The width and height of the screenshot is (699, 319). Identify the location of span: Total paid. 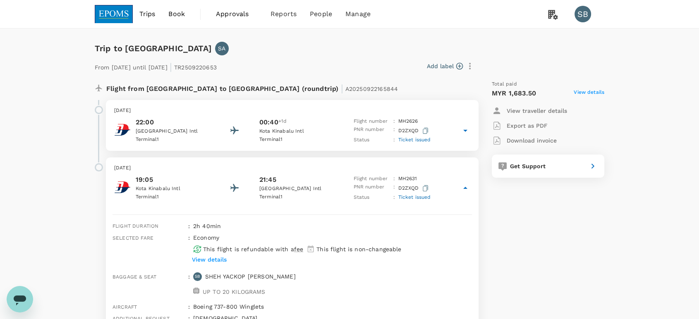
(504, 84).